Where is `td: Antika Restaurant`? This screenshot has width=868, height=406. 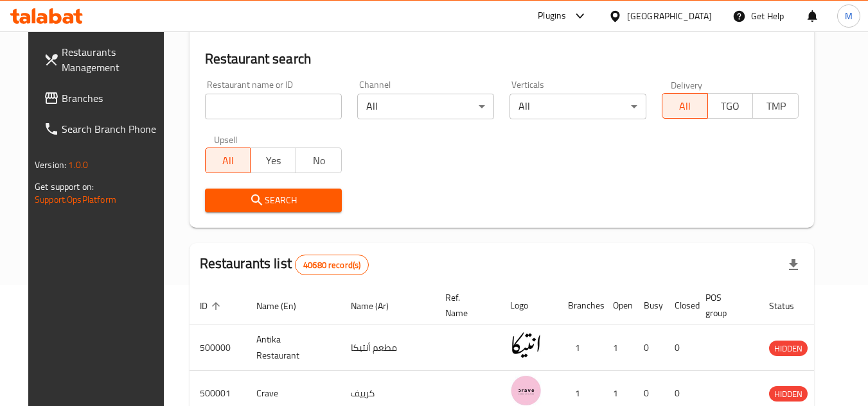 td: Antika Restaurant is located at coordinates (293, 348).